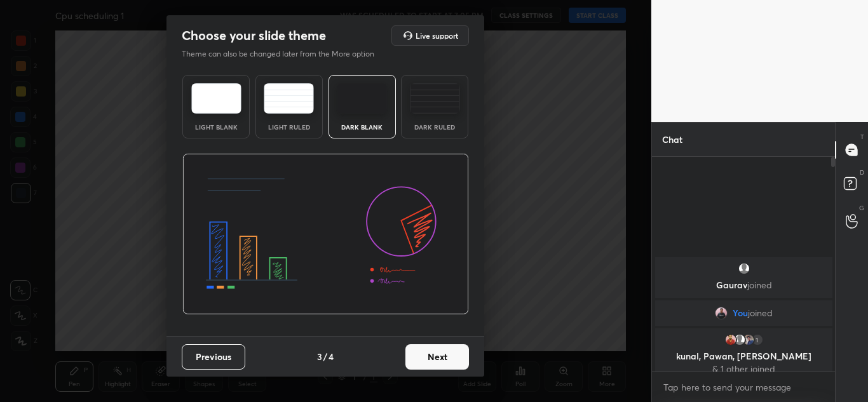 Image resolution: width=868 pixels, height=402 pixels. I want to click on p: Theme can also be changed later from the More option, so click(285, 54).